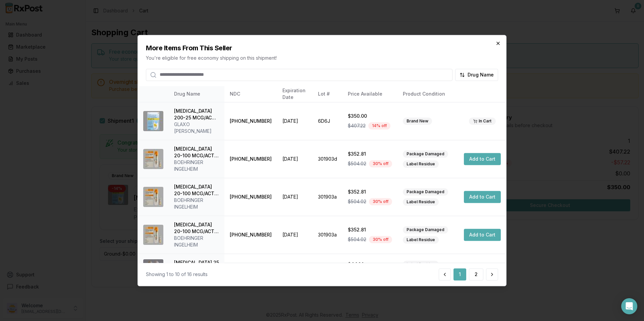 The height and width of the screenshot is (321, 644). What do you see at coordinates (483, 121) in the screenshot?
I see `div: In Cart` at bounding box center [483, 121].